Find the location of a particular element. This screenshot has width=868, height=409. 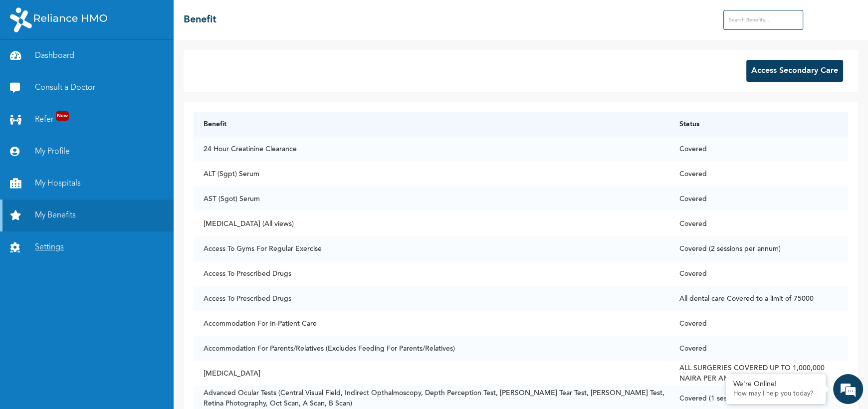

td: Accommodation For Parents/Relatives (Excludes Feeding For Parents/Relatives) is located at coordinates (431, 349).